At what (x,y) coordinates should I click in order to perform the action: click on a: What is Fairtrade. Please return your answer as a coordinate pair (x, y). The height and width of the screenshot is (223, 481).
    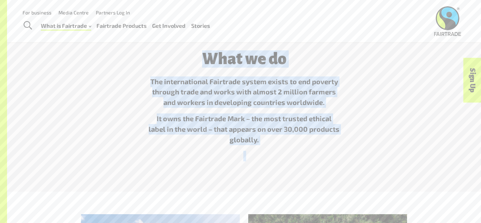
    Looking at the image, I should click on (66, 26).